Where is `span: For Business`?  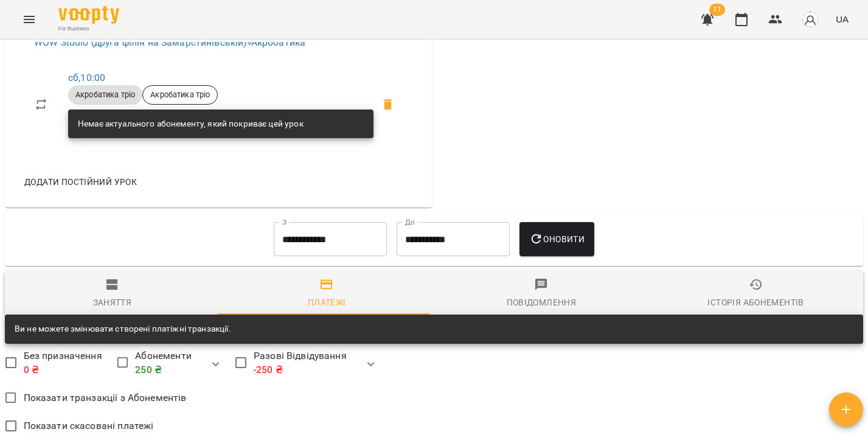 span: For Business is located at coordinates (89, 28).